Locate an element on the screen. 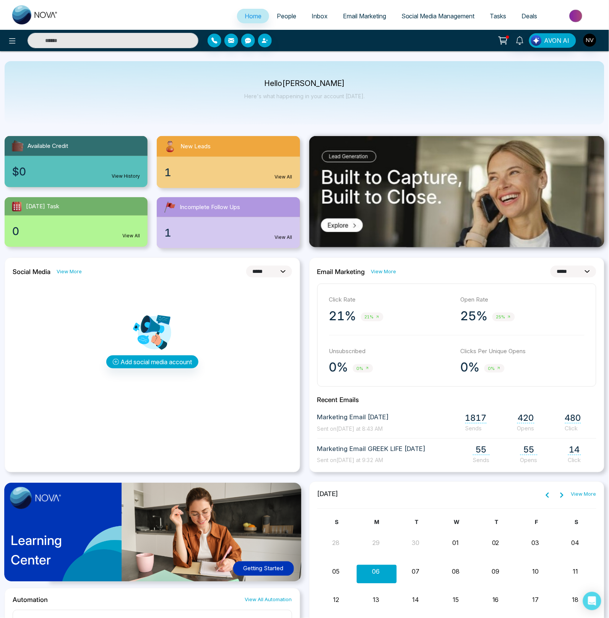  span: Inbox is located at coordinates (320, 16).